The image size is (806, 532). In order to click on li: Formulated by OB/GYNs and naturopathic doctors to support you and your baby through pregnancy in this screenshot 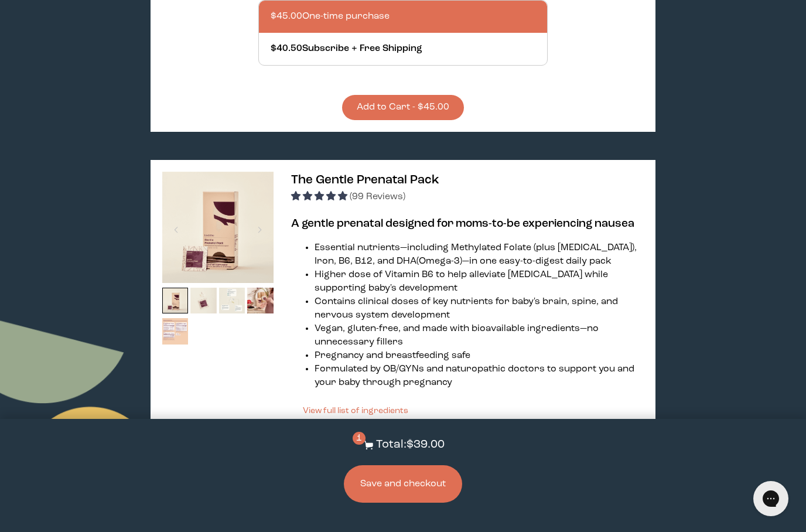, I will do `click(479, 376)`.